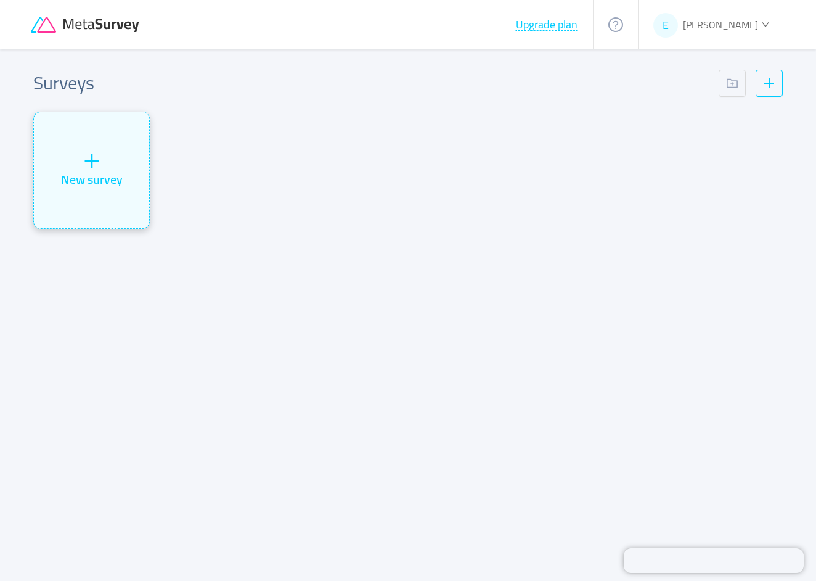  Describe the element at coordinates (769, 83) in the screenshot. I see `button: icon: plus` at that location.